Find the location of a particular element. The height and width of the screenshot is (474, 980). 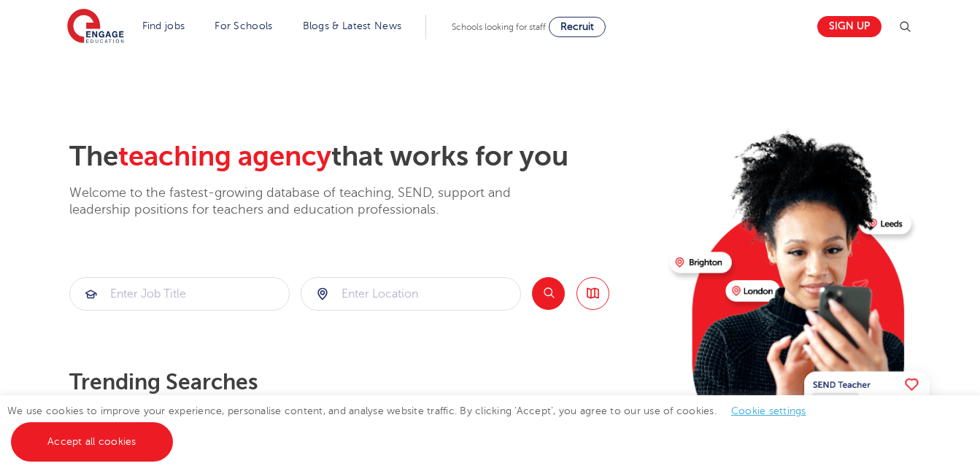

a: Recruit is located at coordinates (577, 27).